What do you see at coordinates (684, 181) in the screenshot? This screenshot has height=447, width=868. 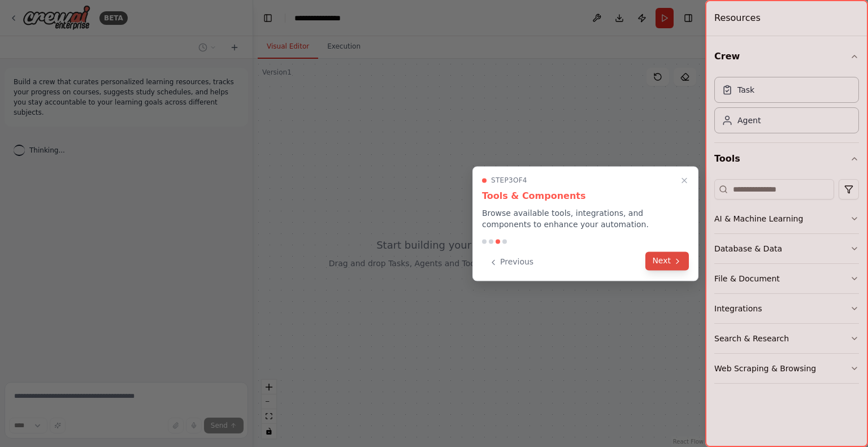 I see `button: Close walkthrough` at bounding box center [684, 181].